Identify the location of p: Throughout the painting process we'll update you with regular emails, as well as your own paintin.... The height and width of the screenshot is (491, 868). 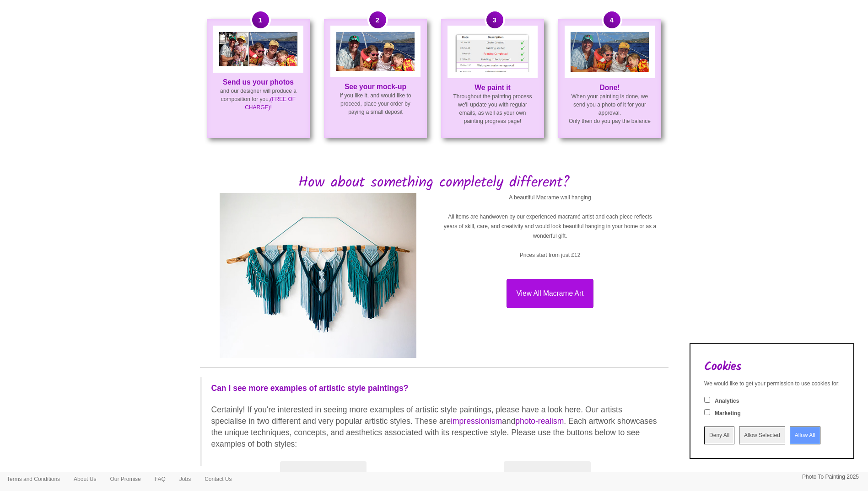
(492, 105).